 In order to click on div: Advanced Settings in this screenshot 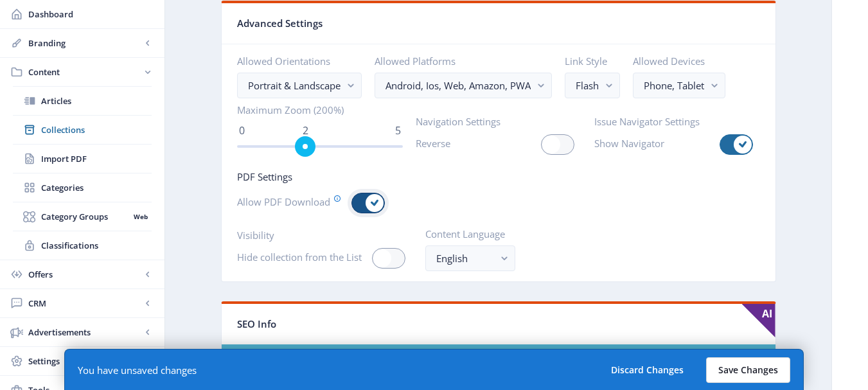, I will do `click(499, 23)`.